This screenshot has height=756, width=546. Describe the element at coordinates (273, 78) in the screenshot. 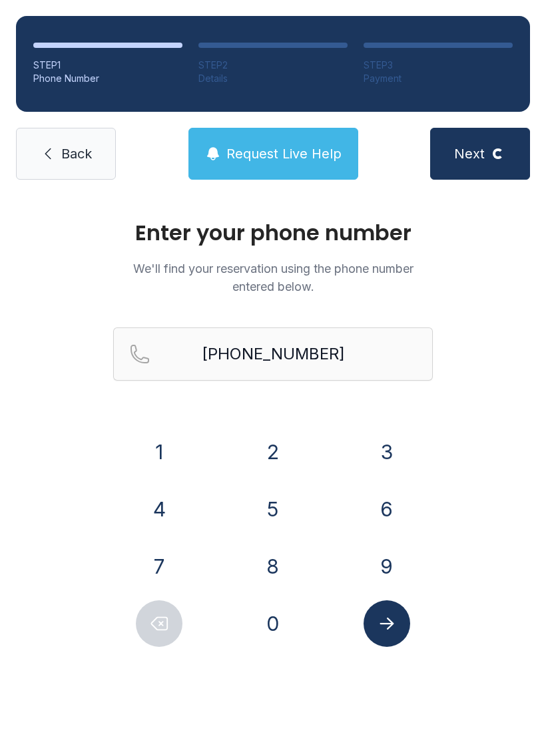

I see `div: Details` at that location.